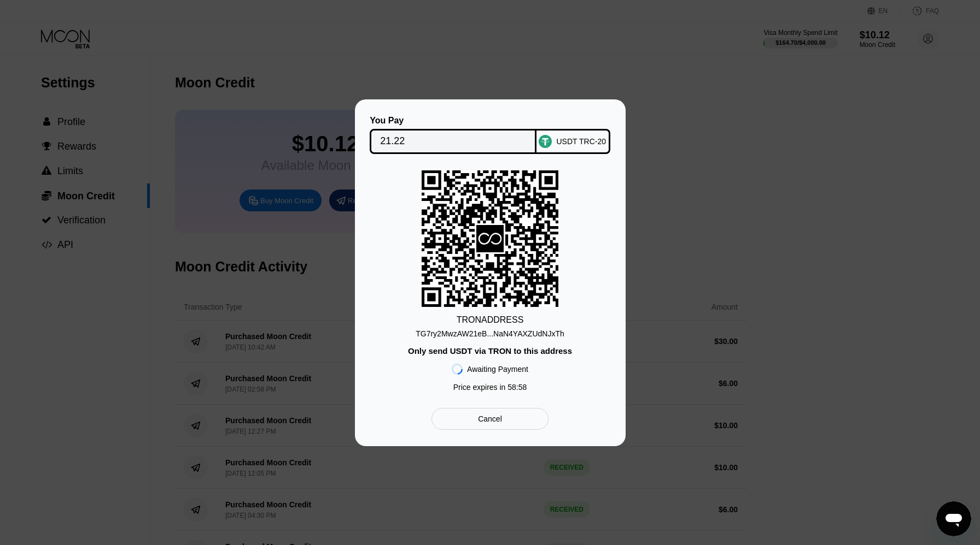  What do you see at coordinates (490, 388) in the screenshot?
I see `div: Price expires in` at bounding box center [490, 388].